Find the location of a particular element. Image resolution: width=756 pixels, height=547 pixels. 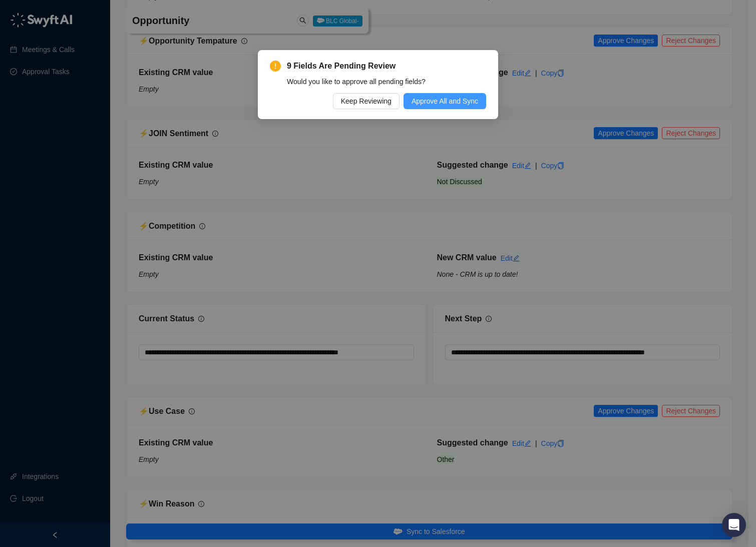

div: Would you like to approve all pending fields? is located at coordinates (386, 82).